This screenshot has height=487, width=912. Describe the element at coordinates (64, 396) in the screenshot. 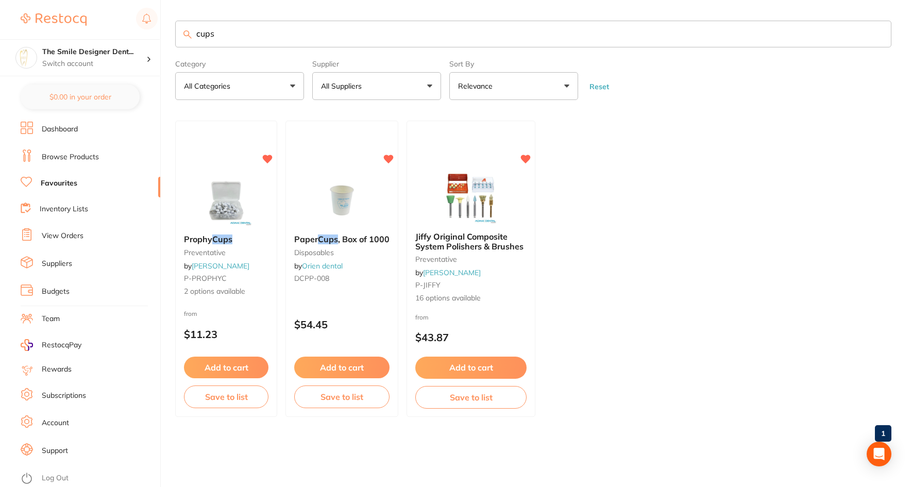

I see `a: Subscriptions` at that location.